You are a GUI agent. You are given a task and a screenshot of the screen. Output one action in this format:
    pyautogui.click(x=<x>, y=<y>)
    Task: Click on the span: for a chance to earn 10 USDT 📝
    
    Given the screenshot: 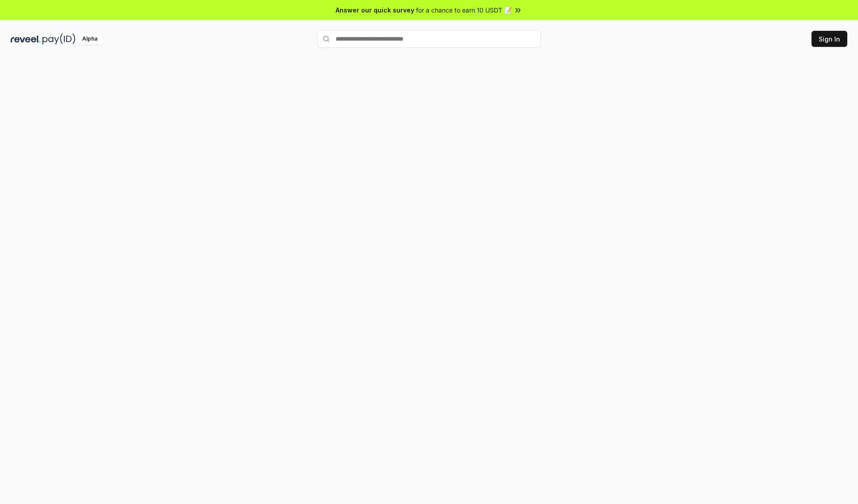 What is the action you would take?
    pyautogui.click(x=464, y=10)
    